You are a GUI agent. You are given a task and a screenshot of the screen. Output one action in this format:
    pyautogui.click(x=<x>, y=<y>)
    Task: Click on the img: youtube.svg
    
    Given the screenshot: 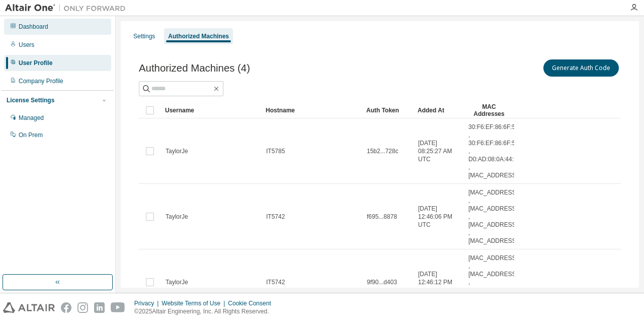 What is the action you would take?
    pyautogui.click(x=118, y=307)
    